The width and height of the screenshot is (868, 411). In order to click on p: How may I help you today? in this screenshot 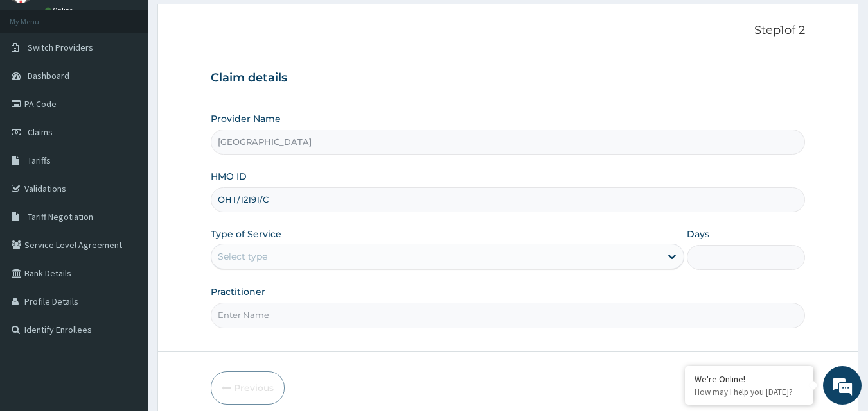, I will do `click(749, 392)`.